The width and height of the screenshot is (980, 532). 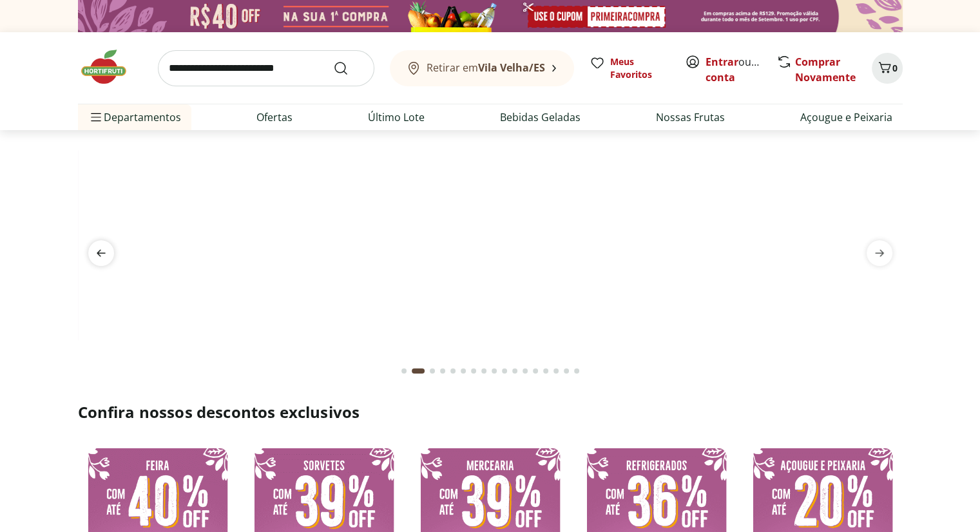 What do you see at coordinates (404, 371) in the screenshot?
I see `button: Go to page 1 from fs-carousel` at bounding box center [404, 371].